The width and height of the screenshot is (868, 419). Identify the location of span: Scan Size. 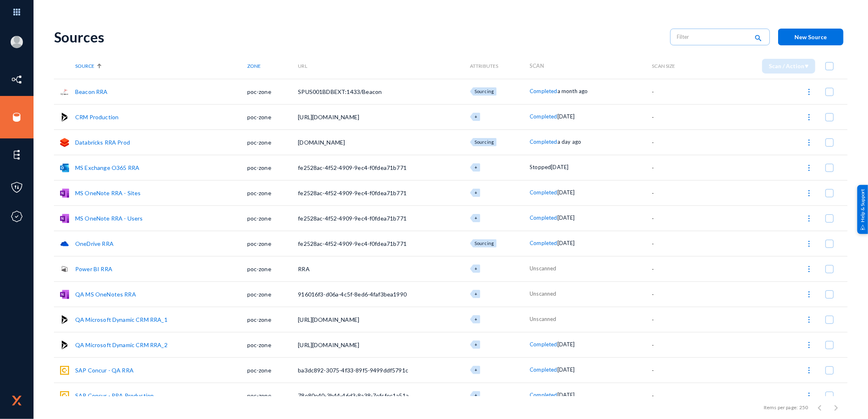
(664, 66).